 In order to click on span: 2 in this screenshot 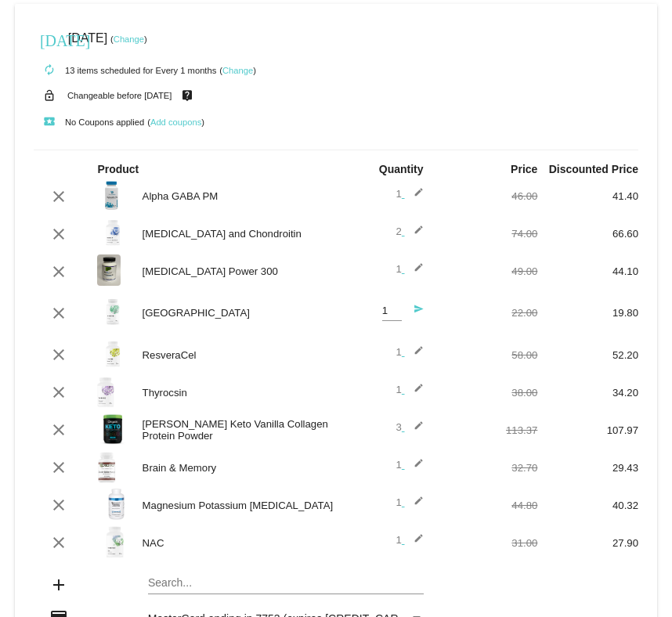, I will do `click(410, 231)`.